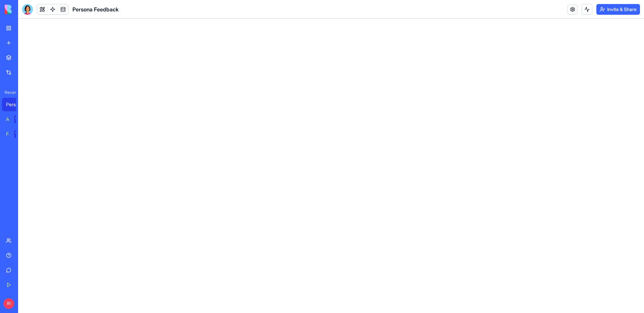  Describe the element at coordinates (9, 304) in the screenshot. I see `span: RI` at that location.